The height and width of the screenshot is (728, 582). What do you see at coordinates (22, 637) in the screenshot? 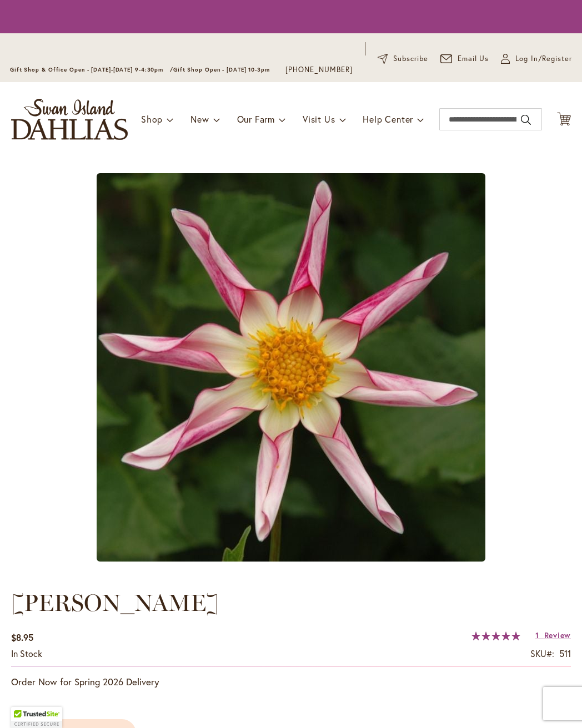
I see `span: $8.95` at bounding box center [22, 637].